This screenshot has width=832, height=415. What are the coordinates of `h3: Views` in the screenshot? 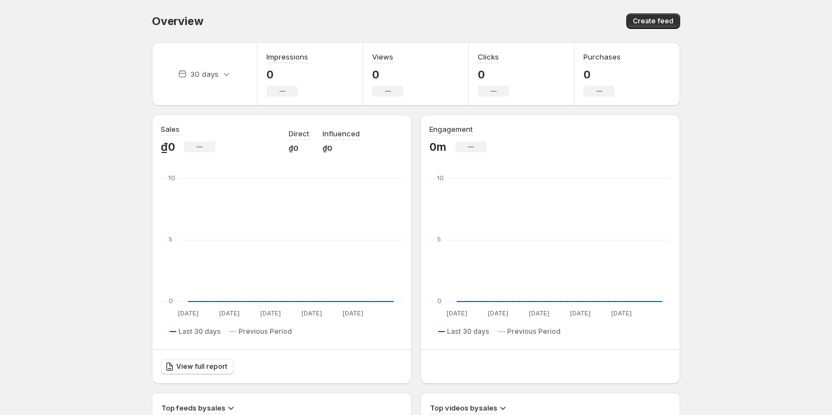 It's located at (383, 57).